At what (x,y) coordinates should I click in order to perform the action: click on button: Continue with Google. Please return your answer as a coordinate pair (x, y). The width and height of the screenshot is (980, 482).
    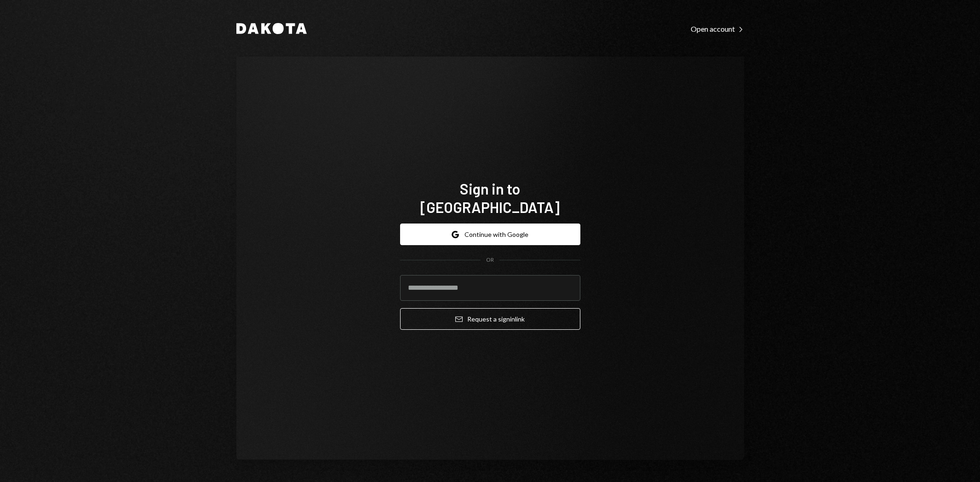
    Looking at the image, I should click on (490, 234).